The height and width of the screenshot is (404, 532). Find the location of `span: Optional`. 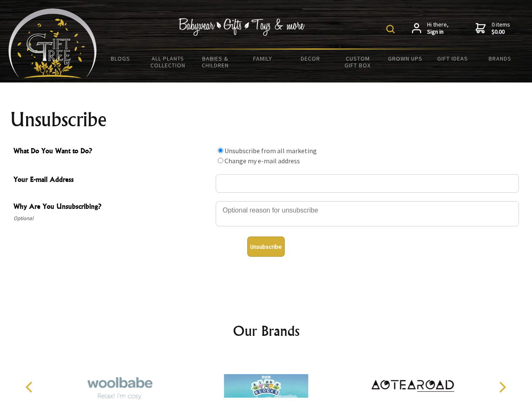

span: Optional is located at coordinates (112, 219).